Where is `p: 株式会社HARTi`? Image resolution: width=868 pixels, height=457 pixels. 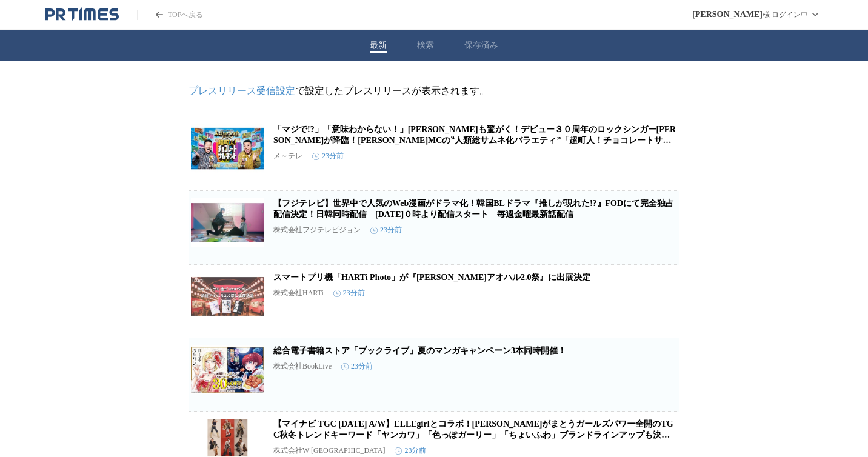
p: 株式会社HARTi is located at coordinates (298, 293).